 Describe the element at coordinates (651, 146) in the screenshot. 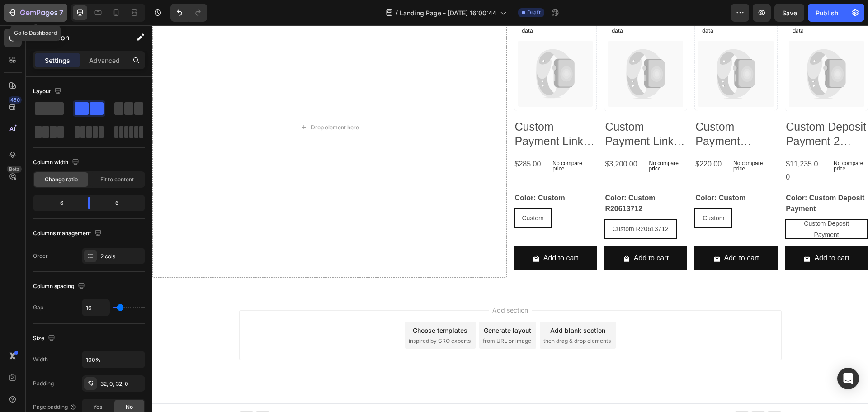

I see `div: $11,235.00` at that location.